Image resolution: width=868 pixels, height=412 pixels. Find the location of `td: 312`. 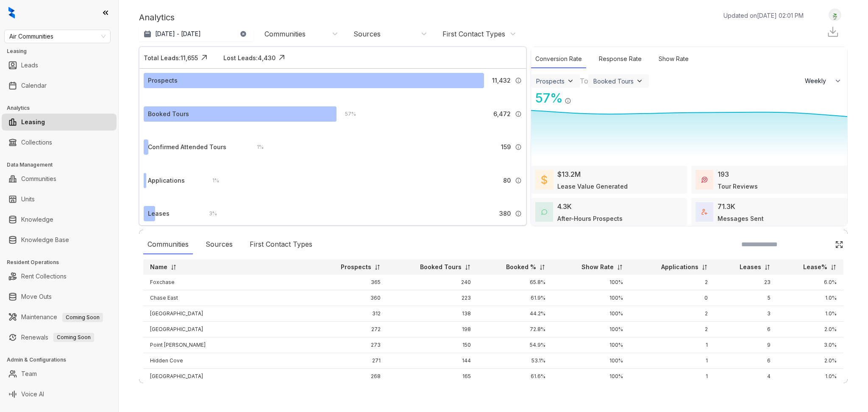

td: 312 is located at coordinates (350, 314).